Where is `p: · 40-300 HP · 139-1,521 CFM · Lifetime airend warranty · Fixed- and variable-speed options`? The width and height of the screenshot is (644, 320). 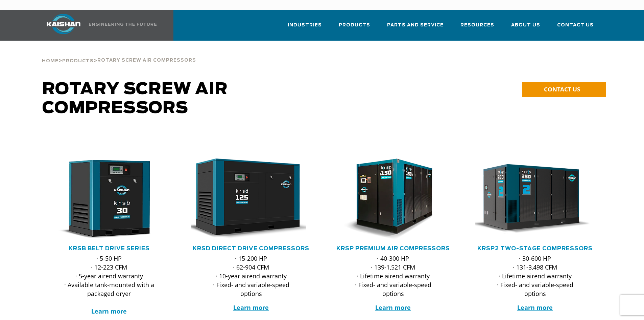
p: · 40-300 HP · 139-1,521 CFM · Lifetime airend warranty · Fixed- and variable-speed options is located at coordinates (393, 276).